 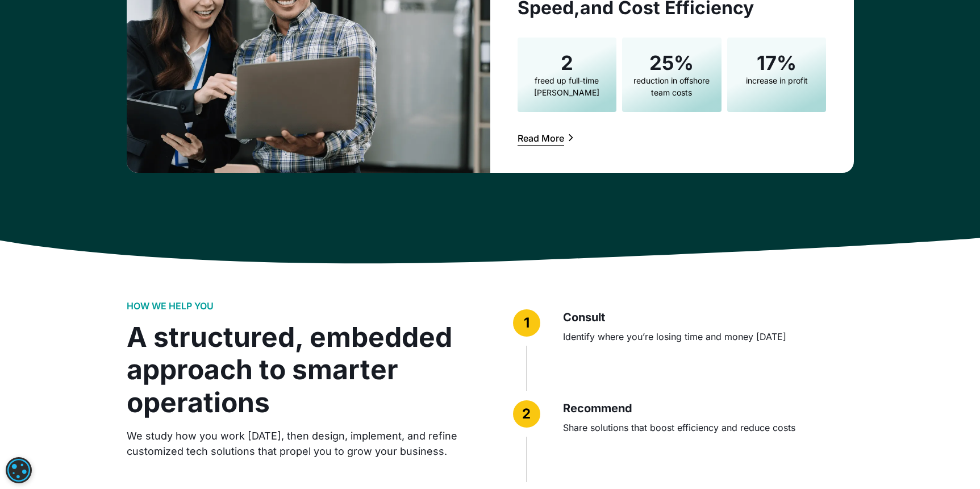 What do you see at coordinates (546, 137) in the screenshot?
I see `a: Read More` at bounding box center [546, 137].